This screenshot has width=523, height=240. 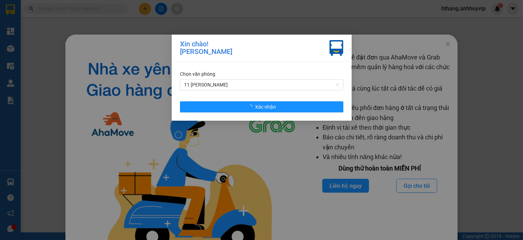 I want to click on button: Xác nhận, so click(x=262, y=107).